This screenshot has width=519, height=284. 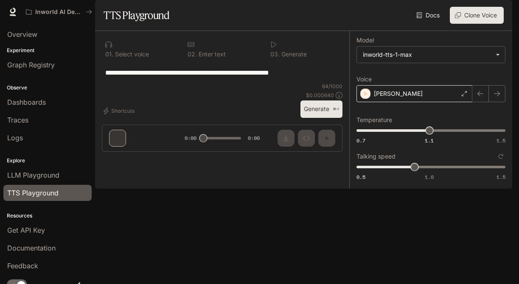 I want to click on button: Shortcuts, so click(x=120, y=111).